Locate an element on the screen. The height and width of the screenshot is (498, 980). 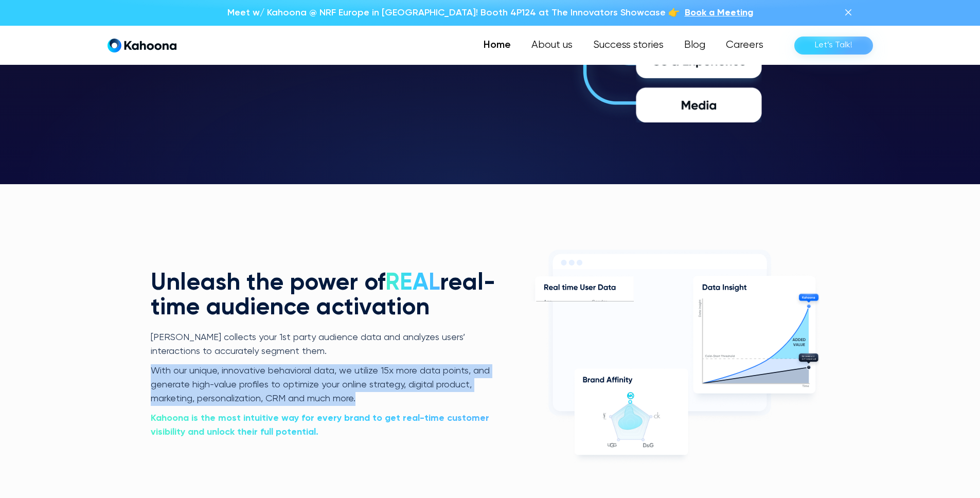
a: Blog is located at coordinates (694, 45).